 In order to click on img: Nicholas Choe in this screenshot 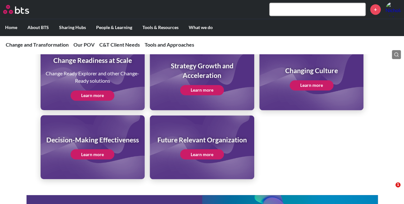, I will do `click(393, 9)`.